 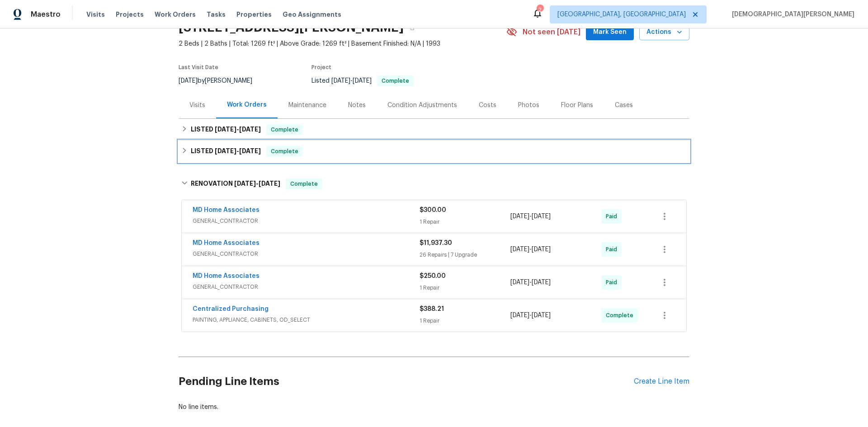 What do you see at coordinates (487, 105) in the screenshot?
I see `div: Costs` at bounding box center [487, 105].